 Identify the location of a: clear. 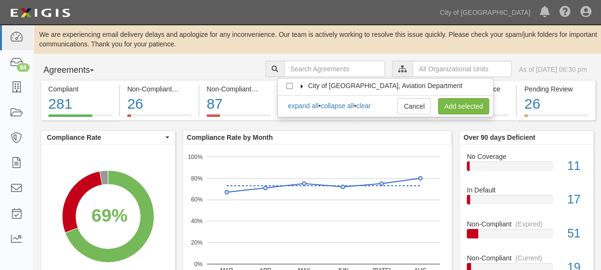
(363, 106).